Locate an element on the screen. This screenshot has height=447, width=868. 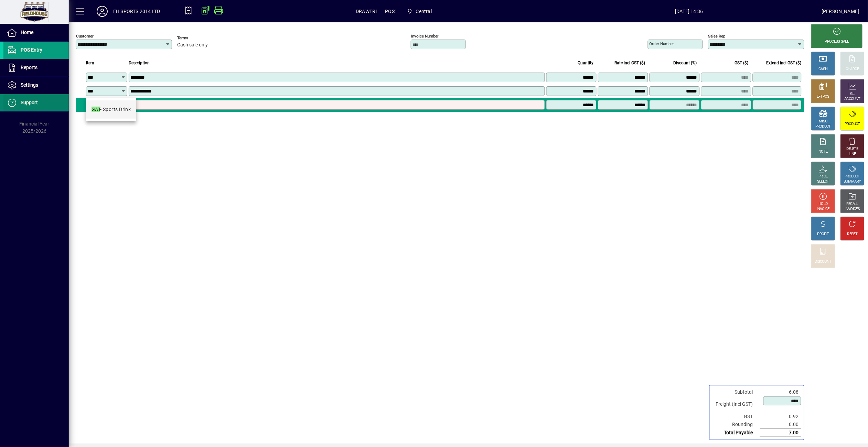
a: Support is located at coordinates (36, 103).